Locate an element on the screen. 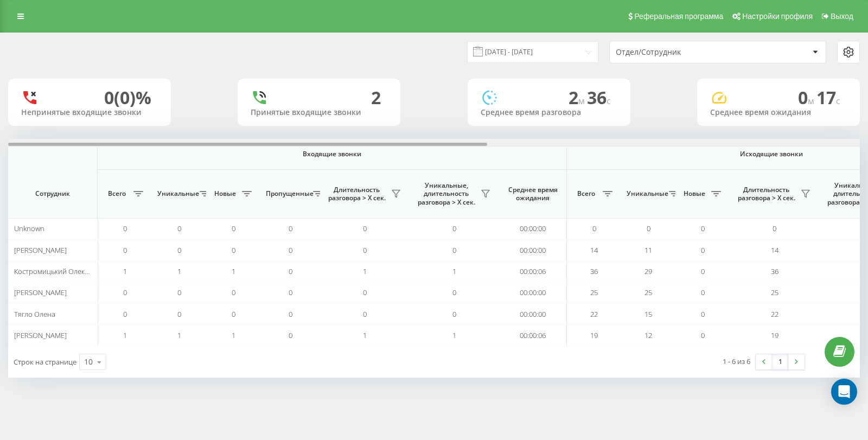  span: 15 is located at coordinates (648, 314).